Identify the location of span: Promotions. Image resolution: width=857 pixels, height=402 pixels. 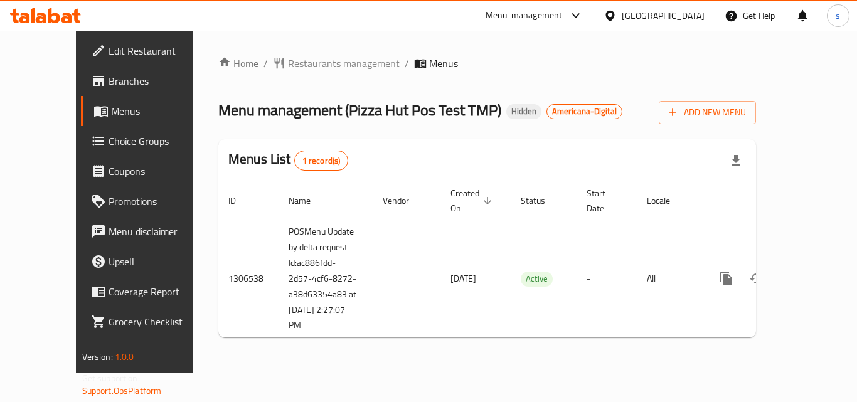
(159, 201).